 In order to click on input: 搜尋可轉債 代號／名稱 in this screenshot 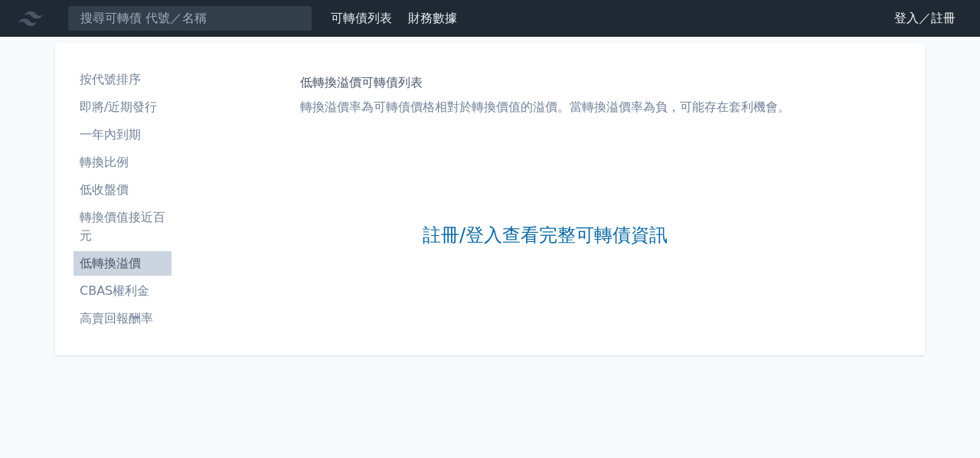, I will do `click(190, 18)`.